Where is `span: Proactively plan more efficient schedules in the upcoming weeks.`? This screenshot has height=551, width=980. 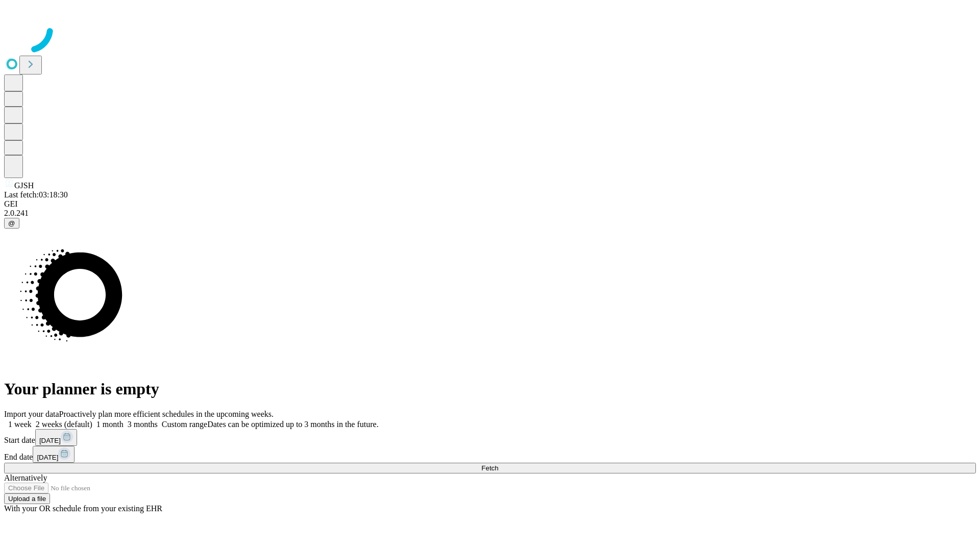 span: Proactively plan more efficient schedules in the upcoming weeks. is located at coordinates (166, 414).